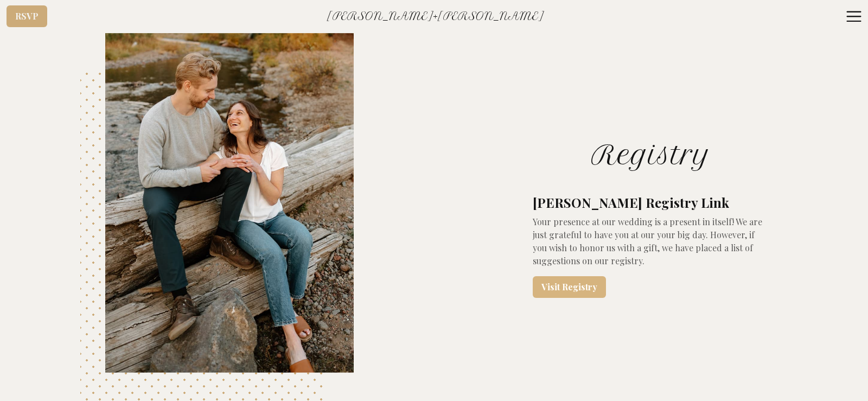 The height and width of the screenshot is (401, 868). Describe the element at coordinates (651, 242) in the screenshot. I see `div: Your presence at our wedding is a present in itself! We are just grateful to have you at our your...` at that location.